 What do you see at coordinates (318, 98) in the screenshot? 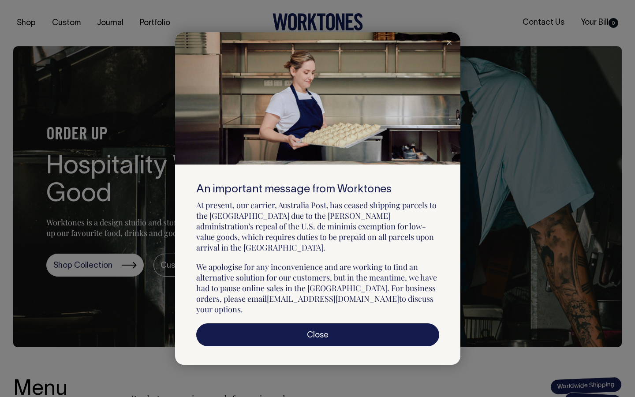
I see `img: Snowy mountain peak at sunrise` at bounding box center [318, 98].